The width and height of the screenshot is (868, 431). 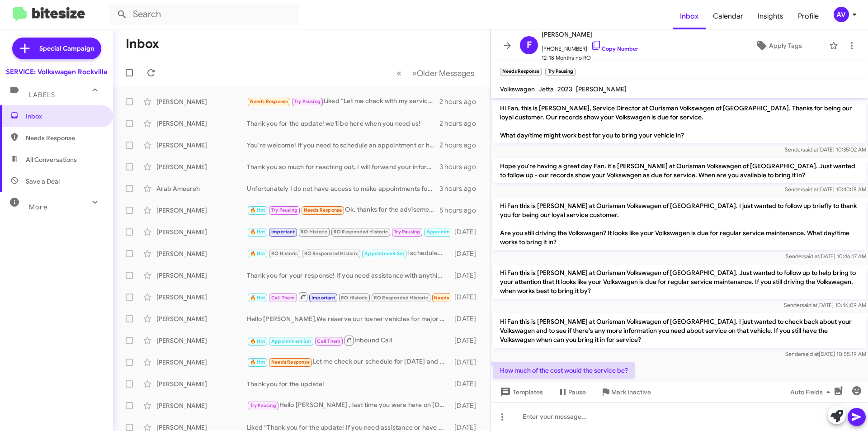 I want to click on button: Auto Fields, so click(x=812, y=393).